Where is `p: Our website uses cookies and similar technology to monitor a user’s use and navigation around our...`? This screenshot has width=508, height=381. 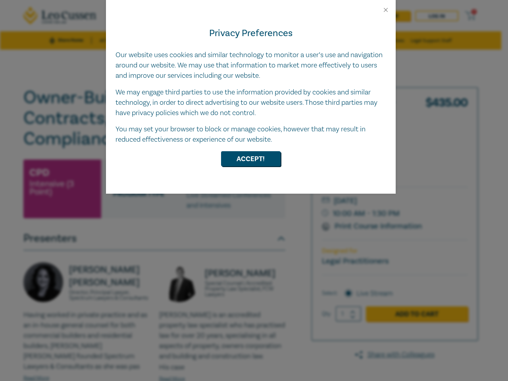
p: Our website uses cookies and similar technology to monitor a user’s use and navigation around our... is located at coordinates (251, 66).